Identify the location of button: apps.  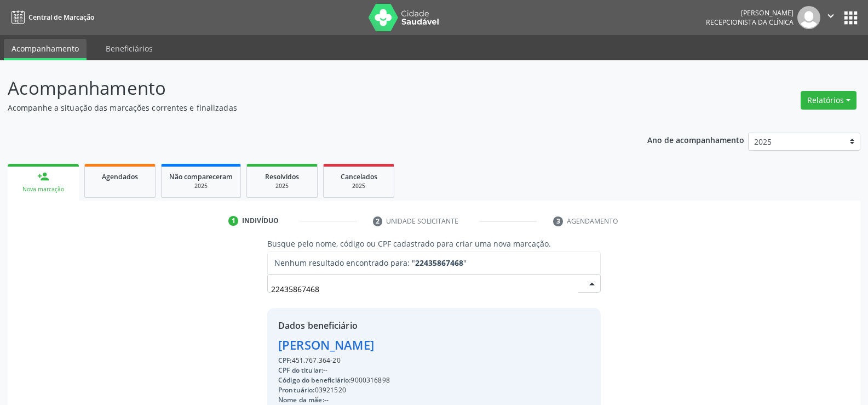
(850, 18).